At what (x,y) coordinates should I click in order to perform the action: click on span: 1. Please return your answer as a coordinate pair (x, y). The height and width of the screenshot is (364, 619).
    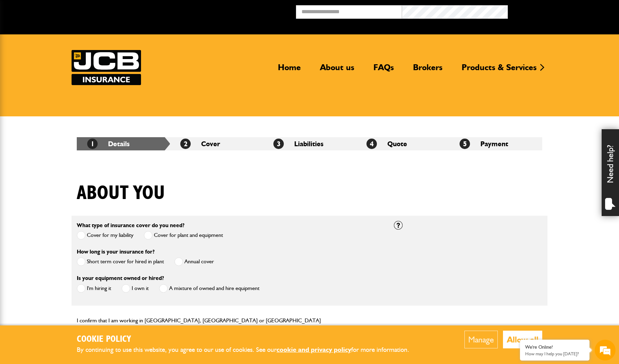
    Looking at the image, I should click on (92, 144).